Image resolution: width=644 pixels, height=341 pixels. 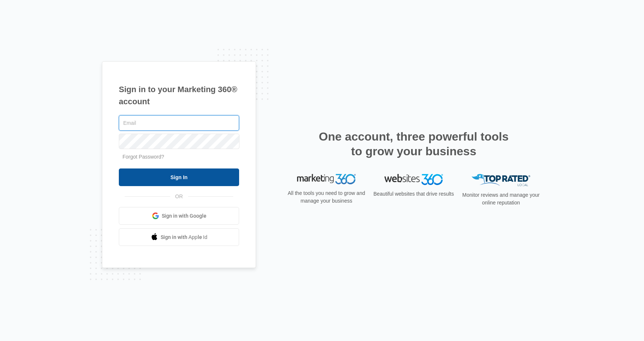 I want to click on h1: Sign in to your Marketing 360® account, so click(x=179, y=96).